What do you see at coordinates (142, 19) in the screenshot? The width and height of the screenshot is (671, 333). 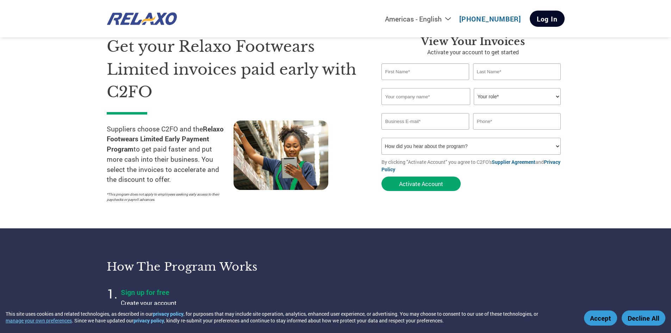 I see `img: Relaxo Footwears Limited` at bounding box center [142, 19].